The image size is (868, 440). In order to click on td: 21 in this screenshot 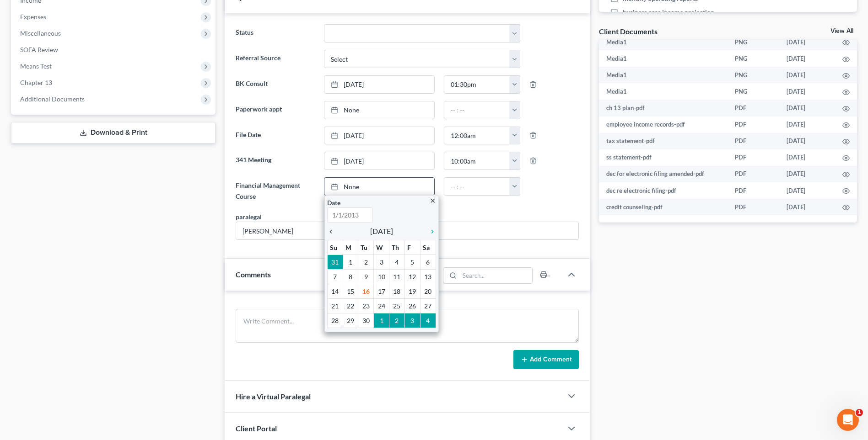, I will do `click(335, 306)`.